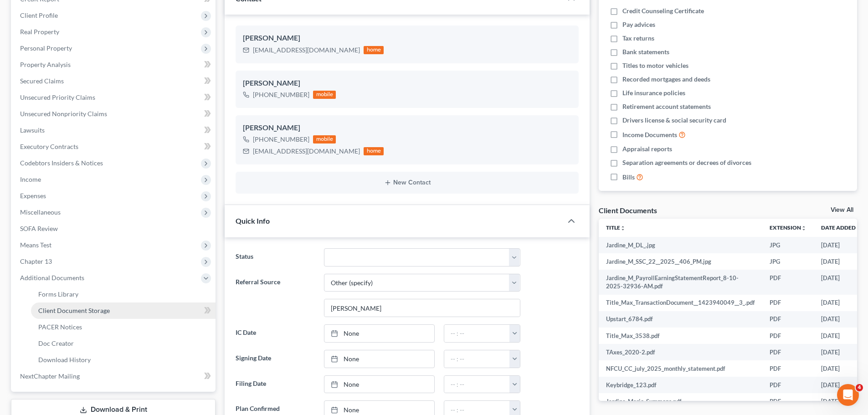  I want to click on span: Download History, so click(64, 359).